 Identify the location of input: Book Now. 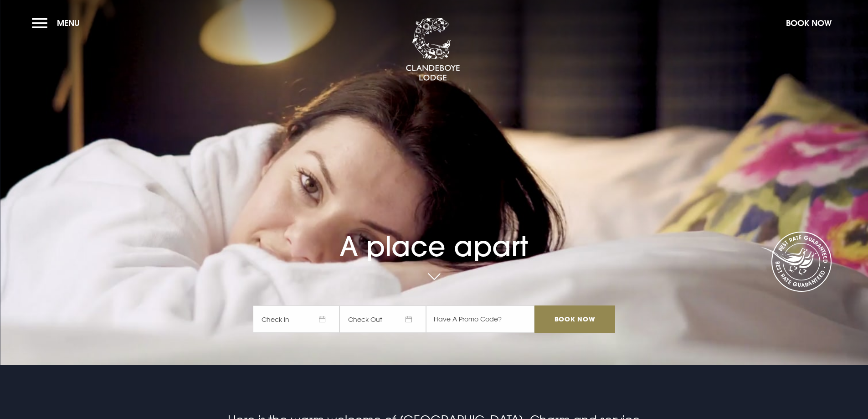
(575, 320).